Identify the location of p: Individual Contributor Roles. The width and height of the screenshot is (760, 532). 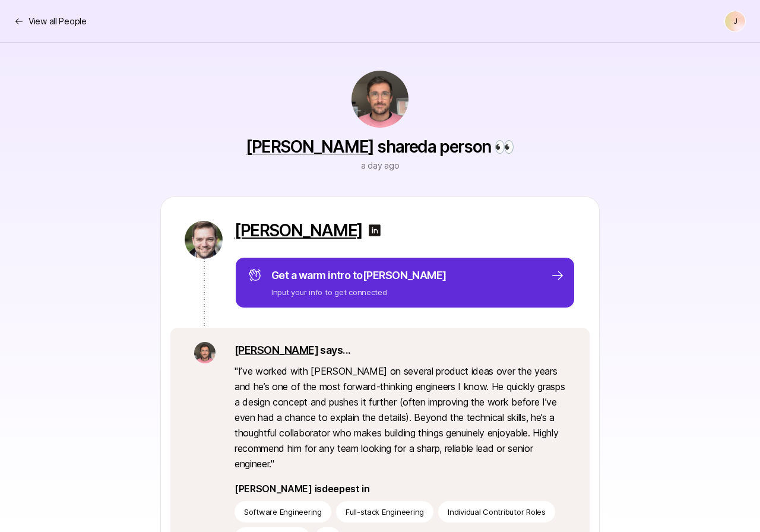
(497, 512).